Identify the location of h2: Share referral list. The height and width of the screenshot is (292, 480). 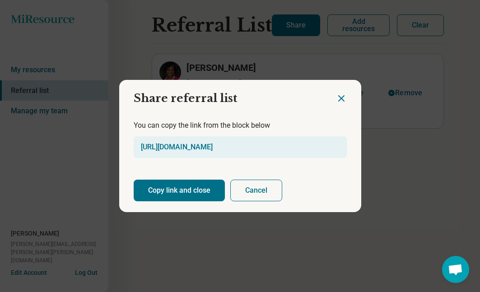
(227, 95).